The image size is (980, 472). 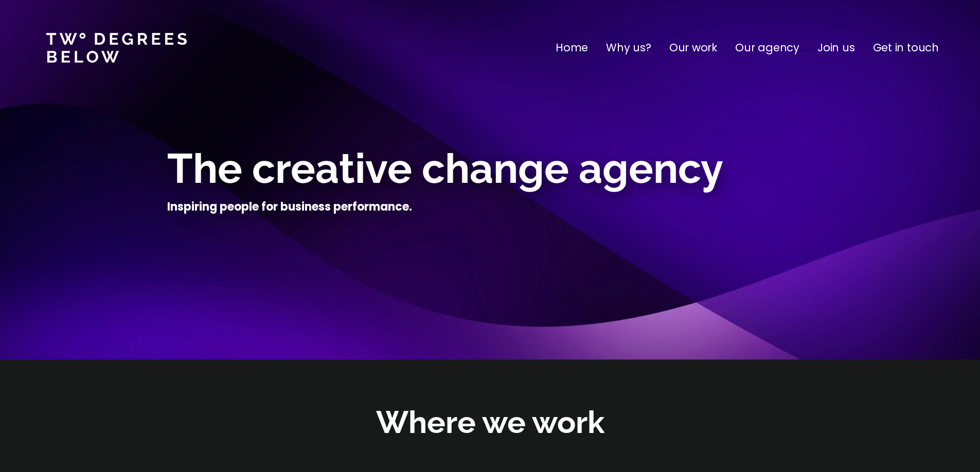 What do you see at coordinates (289, 207) in the screenshot?
I see `h4: Inspiring people for business performance.` at bounding box center [289, 207].